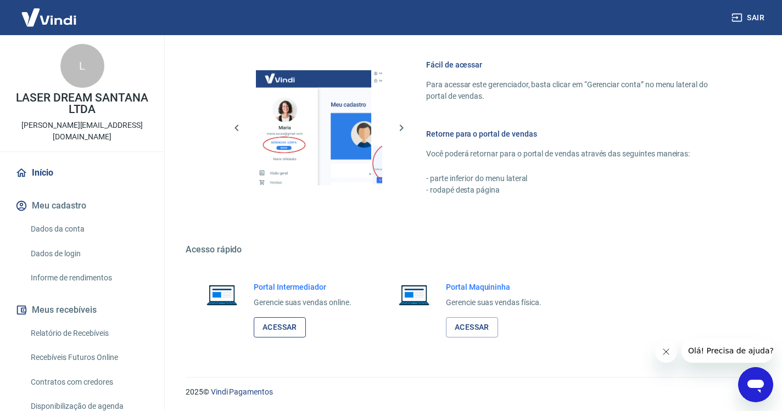 This screenshot has height=411, width=782. I want to click on img: Imagem da dashboard mostrando um botão para voltar ao gerenciamento de vendas da maquininha com o..., so click(429, 128).